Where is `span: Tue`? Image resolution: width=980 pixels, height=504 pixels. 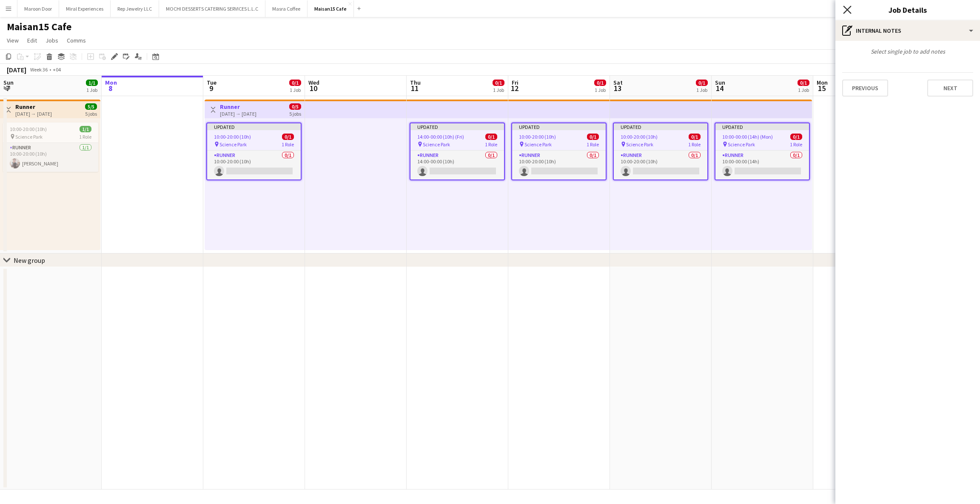 span: Tue is located at coordinates (212, 82).